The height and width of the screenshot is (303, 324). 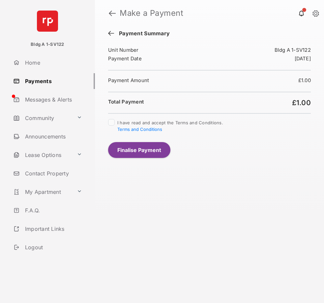 What do you see at coordinates (53, 81) in the screenshot?
I see `a: Payments` at bounding box center [53, 81].